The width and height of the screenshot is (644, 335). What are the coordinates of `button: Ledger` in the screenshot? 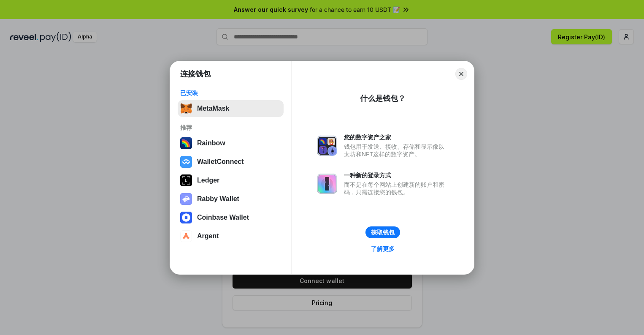 It's located at (231, 180).